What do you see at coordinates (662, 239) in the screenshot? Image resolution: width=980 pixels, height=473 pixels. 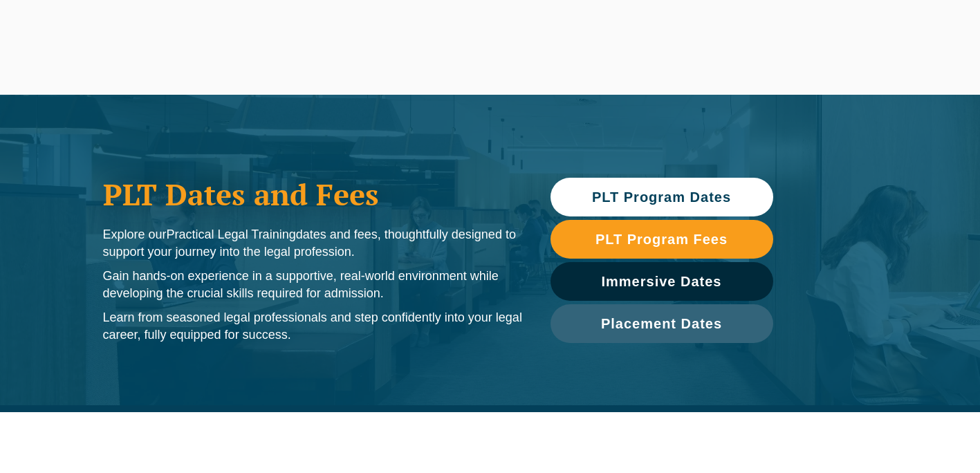 I see `a: PLT Program Fees` at bounding box center [662, 239].